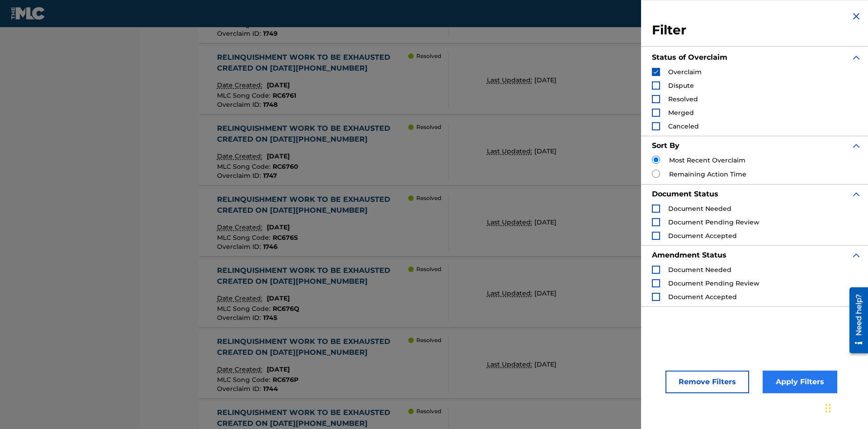  I want to click on div: Drag, so click(829, 408).